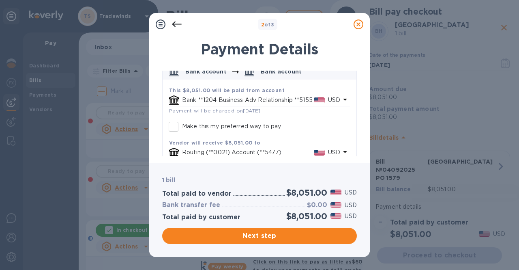  I want to click on b: Vendor will receive $8,051.00 to, so click(215, 142).